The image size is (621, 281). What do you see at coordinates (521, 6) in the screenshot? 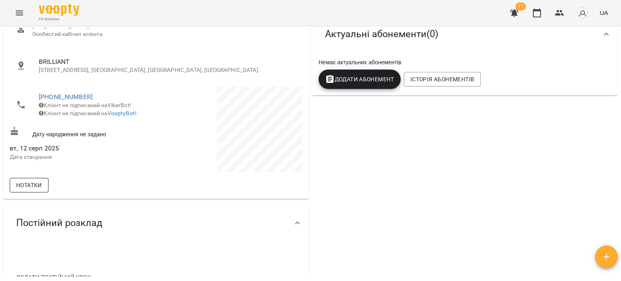
I see `span: 11` at bounding box center [521, 6].